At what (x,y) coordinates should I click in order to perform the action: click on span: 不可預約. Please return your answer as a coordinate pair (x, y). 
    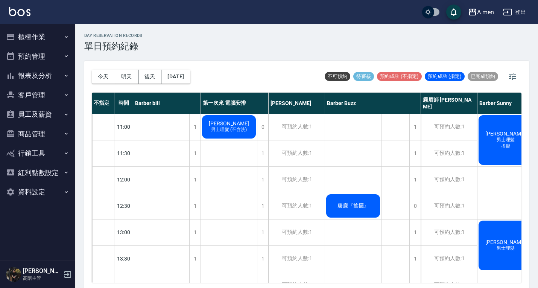
    Looking at the image, I should click on (338, 76).